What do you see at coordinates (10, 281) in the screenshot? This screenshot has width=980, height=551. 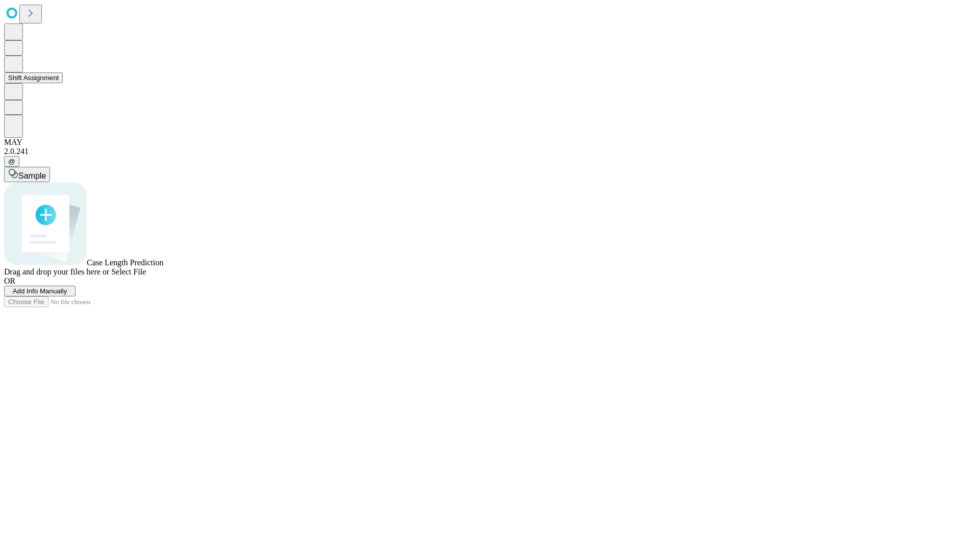 I see `span: OR` at bounding box center [10, 281].